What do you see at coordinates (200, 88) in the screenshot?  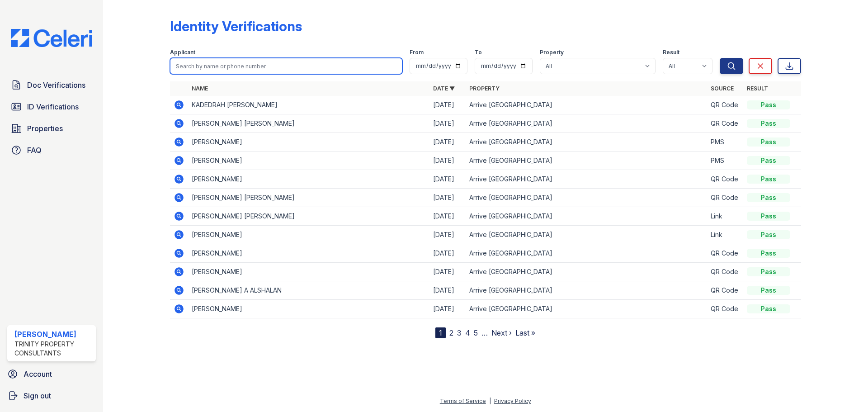 I see `a: Name` at bounding box center [200, 88].